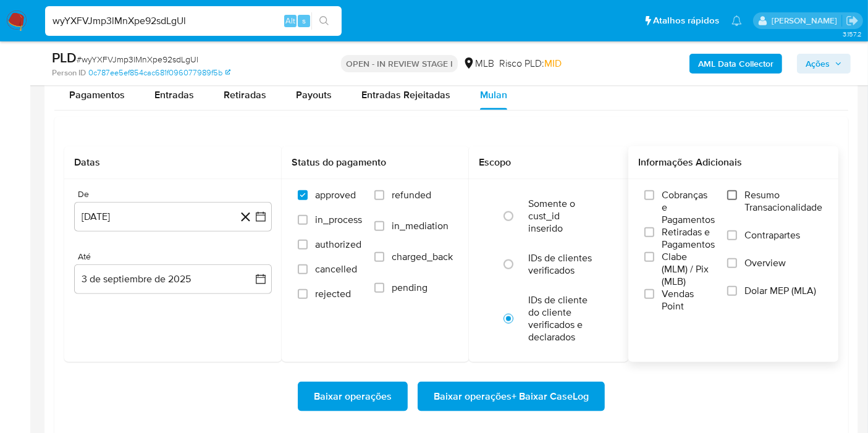  Describe the element at coordinates (685, 20) in the screenshot. I see `span: Atalhos rápidos` at that location.